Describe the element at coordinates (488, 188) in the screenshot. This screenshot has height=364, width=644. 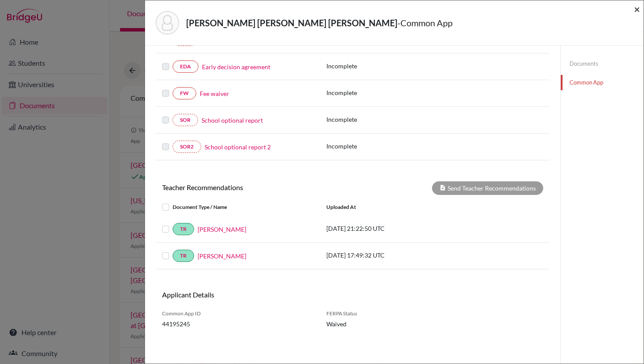
I see `div: Send Teacher Recommendations` at that location.